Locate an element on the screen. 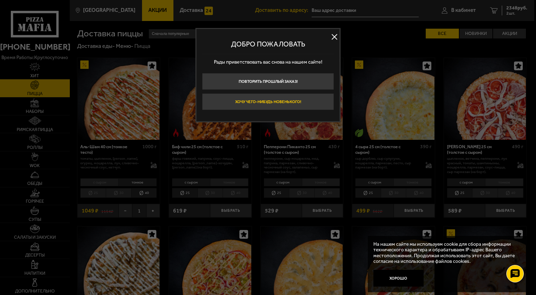  button: Хочу чего-нибудь новенького! is located at coordinates (268, 102).